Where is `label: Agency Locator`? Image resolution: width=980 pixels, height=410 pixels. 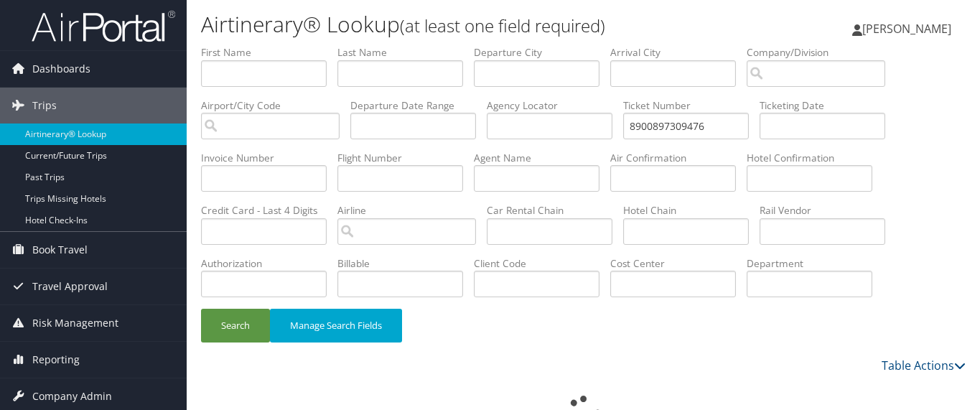
label: Agency Locator is located at coordinates (555, 106).